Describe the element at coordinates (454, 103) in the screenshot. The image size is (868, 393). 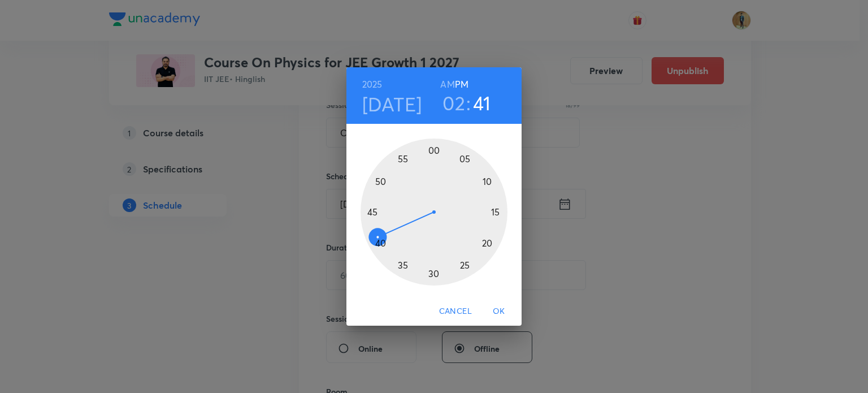
I see `button: 02` at that location.